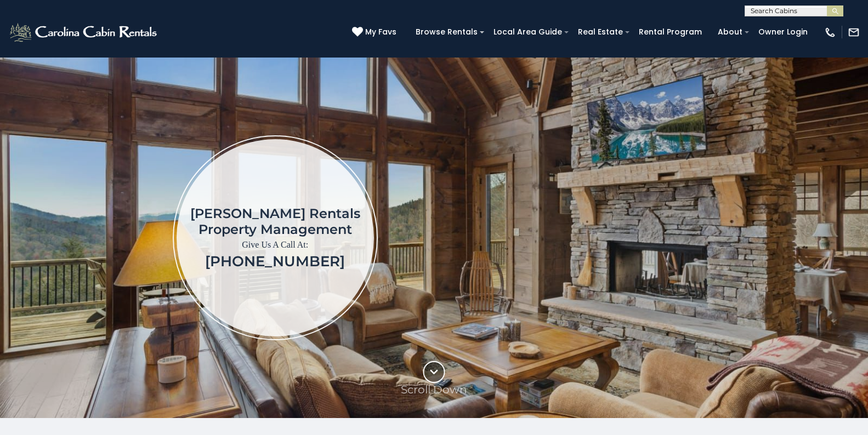 This screenshot has width=868, height=435. What do you see at coordinates (830, 32) in the screenshot?
I see `img: phone-regular-white.png` at bounding box center [830, 32].